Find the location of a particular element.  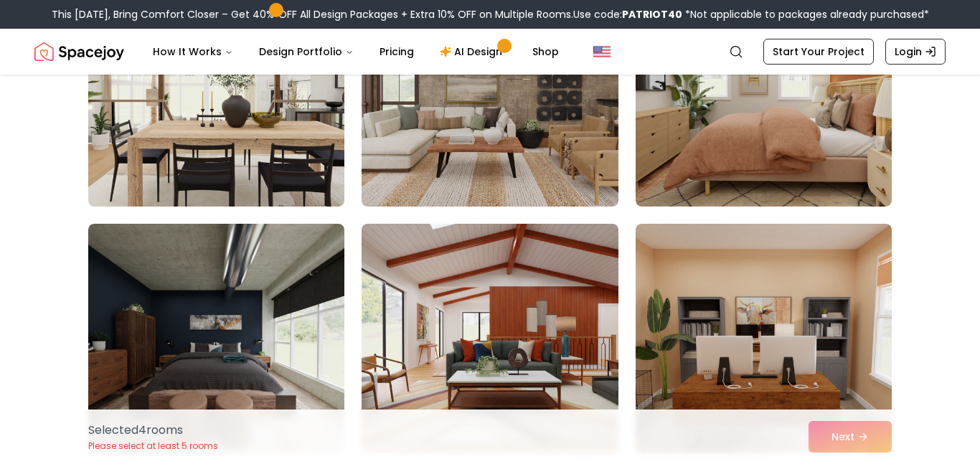

p: Selected 4 room s is located at coordinates (153, 431).